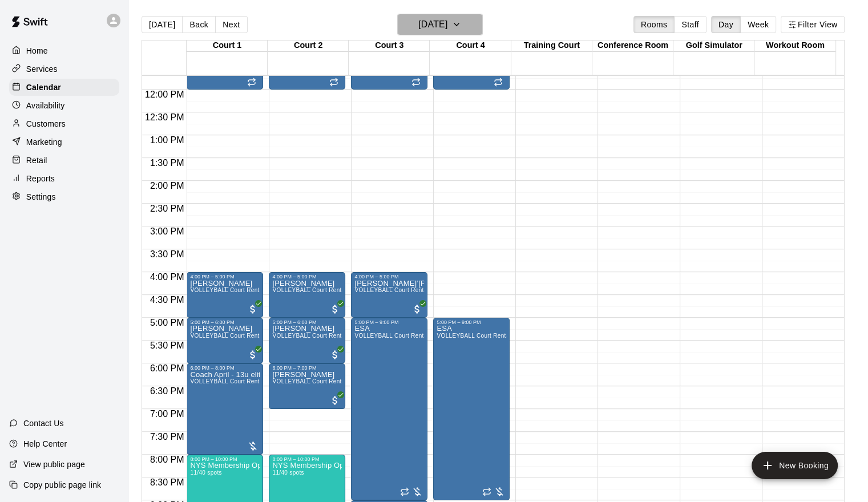 This screenshot has width=868, height=502. I want to click on div: 4:00 PM – 5:00 PM: Nate Cruz, so click(225, 295).